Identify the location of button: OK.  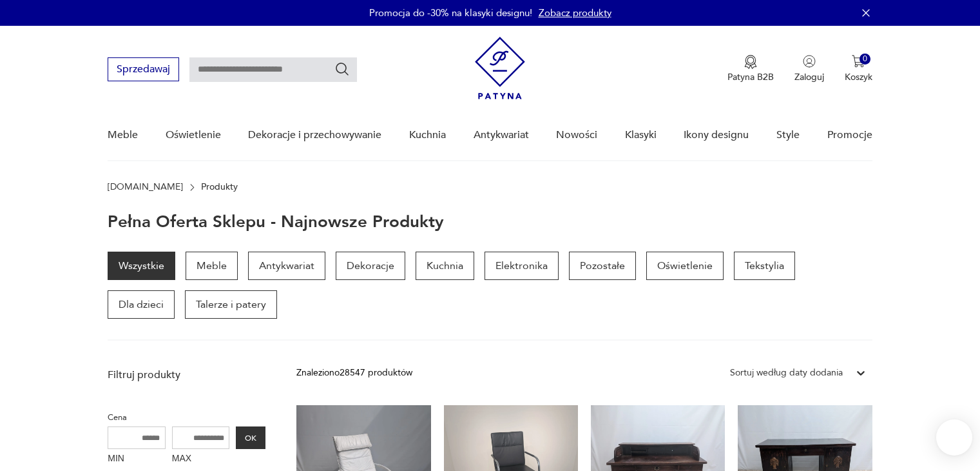
(250, 437).